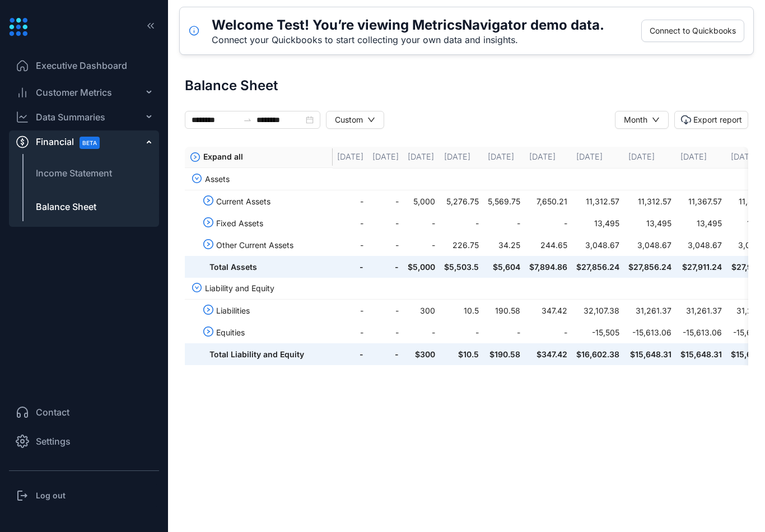 This screenshot has height=532, width=765. I want to click on span: 34.25, so click(503, 245).